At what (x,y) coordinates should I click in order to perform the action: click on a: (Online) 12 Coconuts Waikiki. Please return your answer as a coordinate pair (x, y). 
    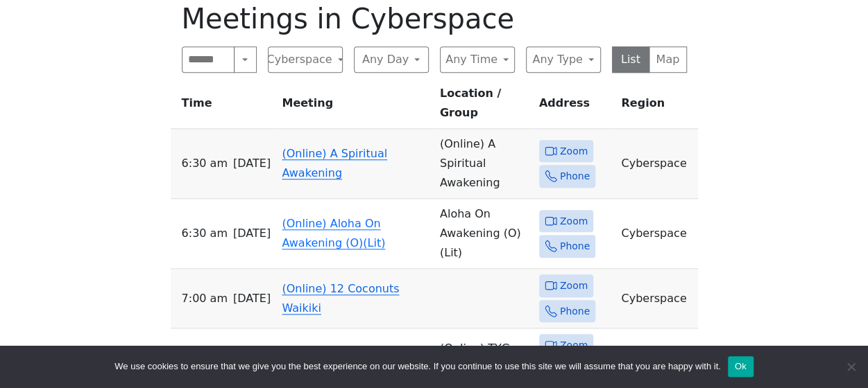
    Looking at the image, I should click on (340, 298).